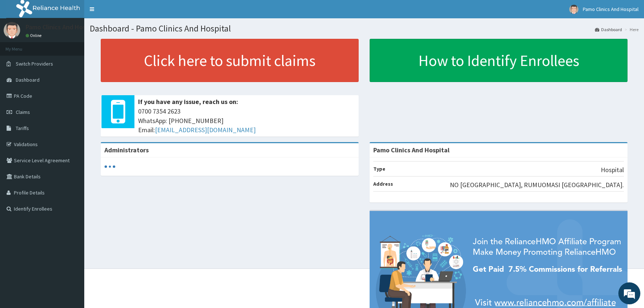 The image size is (644, 308). Describe the element at coordinates (630, 29) in the screenshot. I see `li: Here` at that location.